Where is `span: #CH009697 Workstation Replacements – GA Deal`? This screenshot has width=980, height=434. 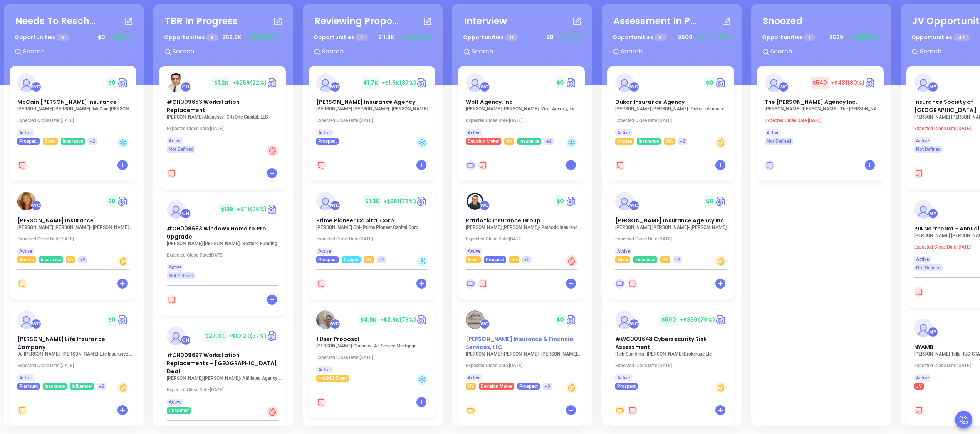
span: #CH009697 Workstation Replacements – GA Deal is located at coordinates (222, 363).